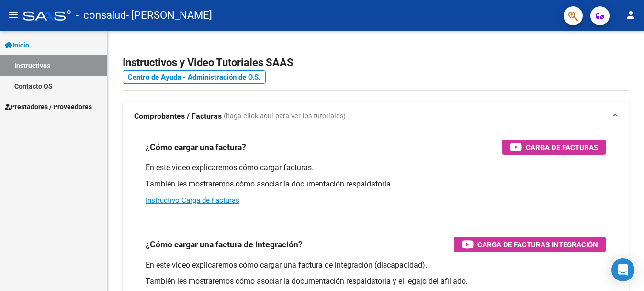 This screenshot has height=291, width=644. Describe the element at coordinates (17, 45) in the screenshot. I see `span: Inicio` at that location.